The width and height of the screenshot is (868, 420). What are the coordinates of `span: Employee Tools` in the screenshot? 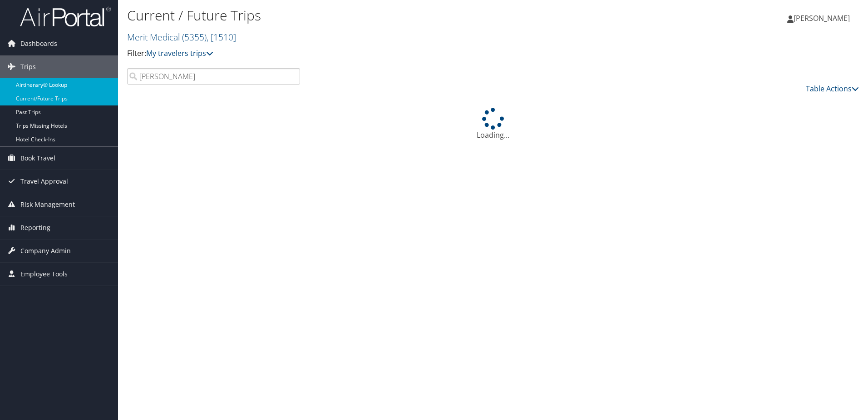 It's located at (44, 274).